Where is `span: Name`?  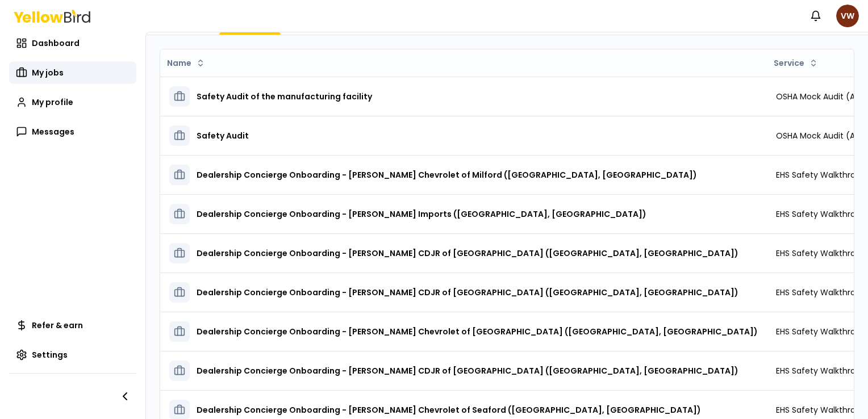
span: Name is located at coordinates (179, 63).